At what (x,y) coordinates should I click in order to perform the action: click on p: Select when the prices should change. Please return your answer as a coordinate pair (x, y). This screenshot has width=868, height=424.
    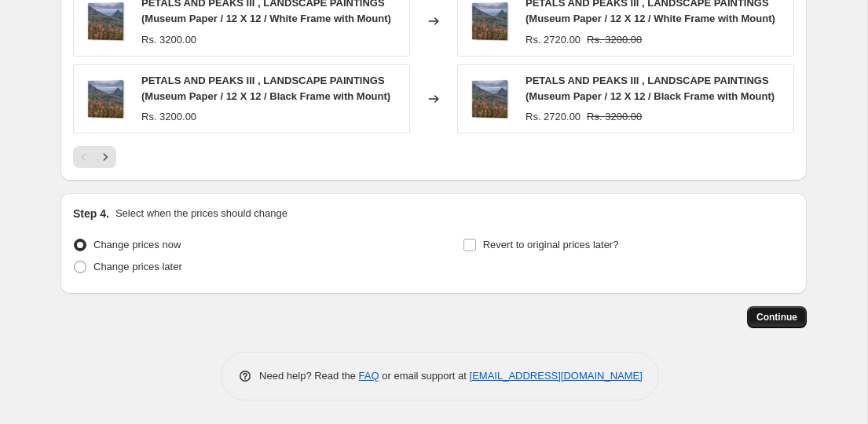
    Looking at the image, I should click on (202, 213).